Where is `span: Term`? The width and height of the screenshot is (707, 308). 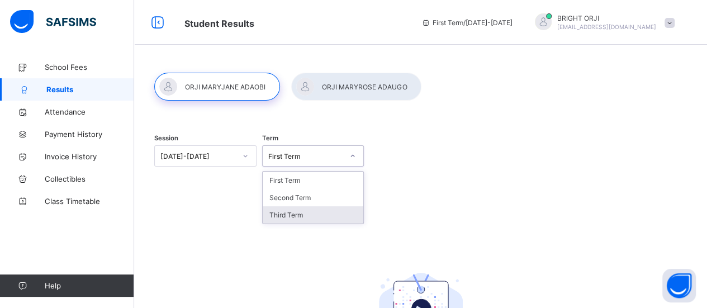
span: Term is located at coordinates (270, 138).